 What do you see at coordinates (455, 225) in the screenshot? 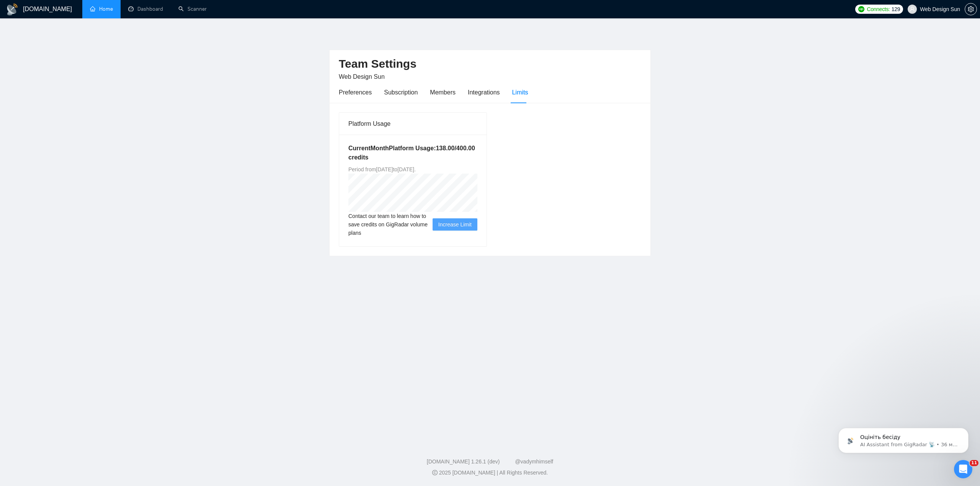
I see `span: Increase Limit` at bounding box center [455, 225].